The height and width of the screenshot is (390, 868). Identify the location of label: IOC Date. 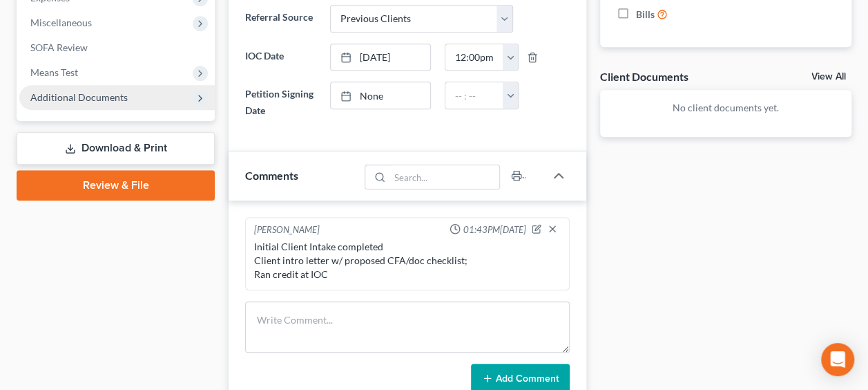
(281, 57).